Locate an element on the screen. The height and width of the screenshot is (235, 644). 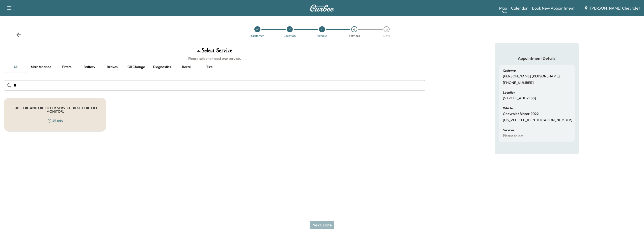
div: 5 is located at coordinates (387, 29).